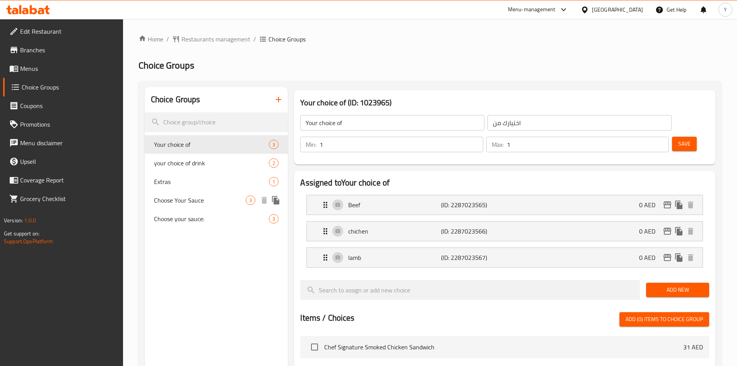  Describe the element at coordinates (693, 347) in the screenshot. I see `p: 31 AED` at that location.